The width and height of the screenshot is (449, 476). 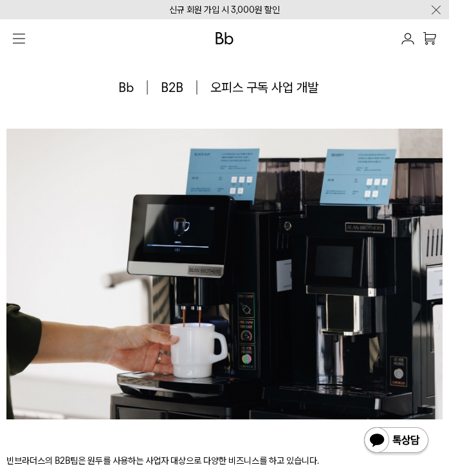 I want to click on span: 오피스 구독 사업 개발, so click(x=265, y=87).